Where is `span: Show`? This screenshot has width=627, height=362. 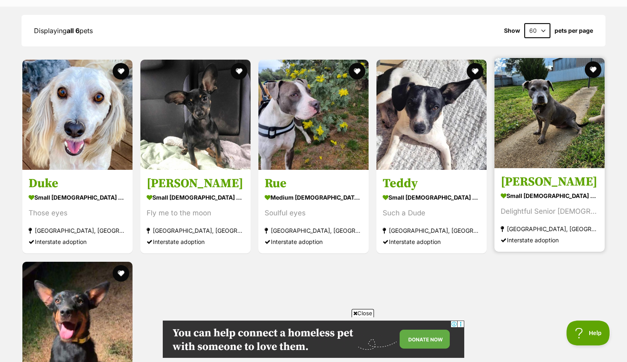 span: Show is located at coordinates (512, 31).